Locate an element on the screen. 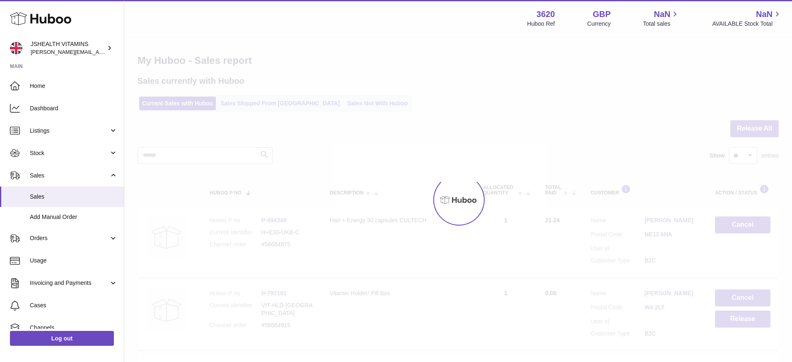  span: Dashboard is located at coordinates (74, 108).